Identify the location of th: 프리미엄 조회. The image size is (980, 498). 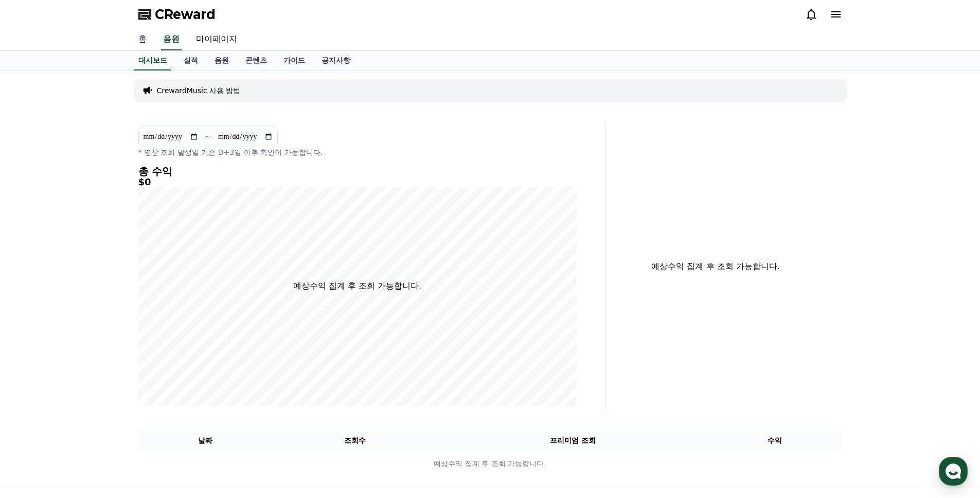
(573, 441).